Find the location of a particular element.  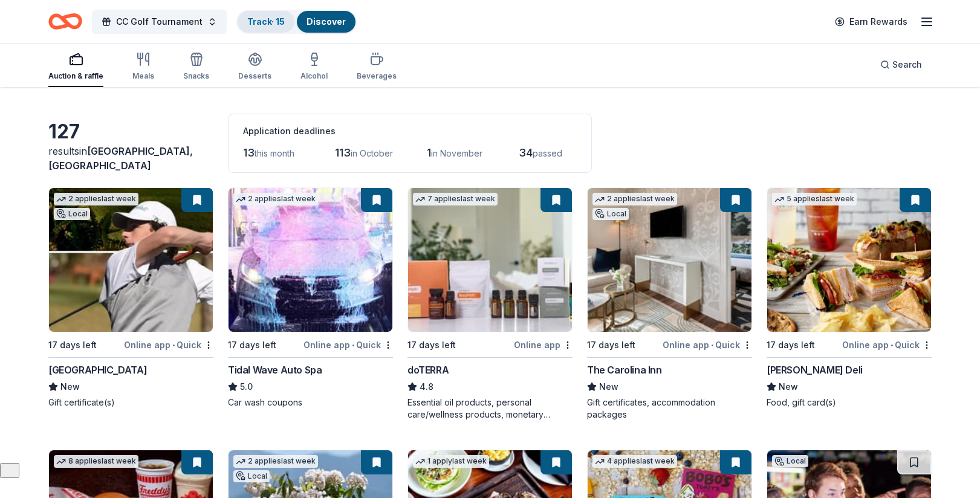

a: Home is located at coordinates (65, 21).